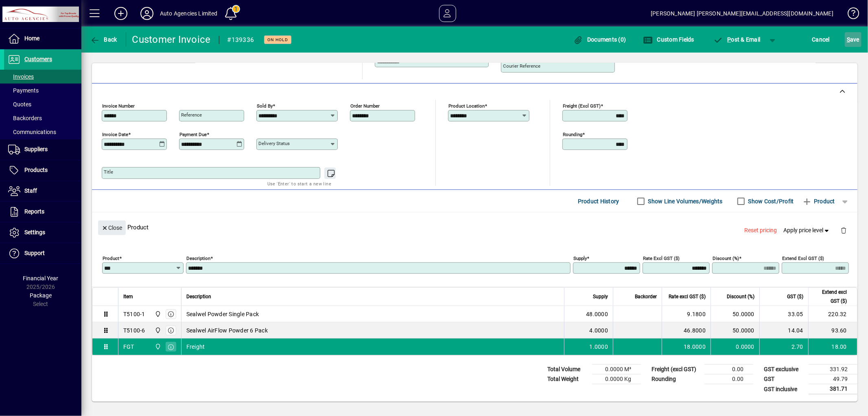  What do you see at coordinates (849, 39) in the screenshot?
I see `span: S` at bounding box center [849, 39].